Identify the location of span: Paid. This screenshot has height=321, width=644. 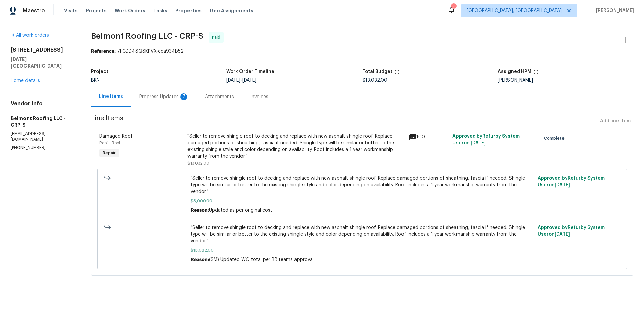
(217, 37).